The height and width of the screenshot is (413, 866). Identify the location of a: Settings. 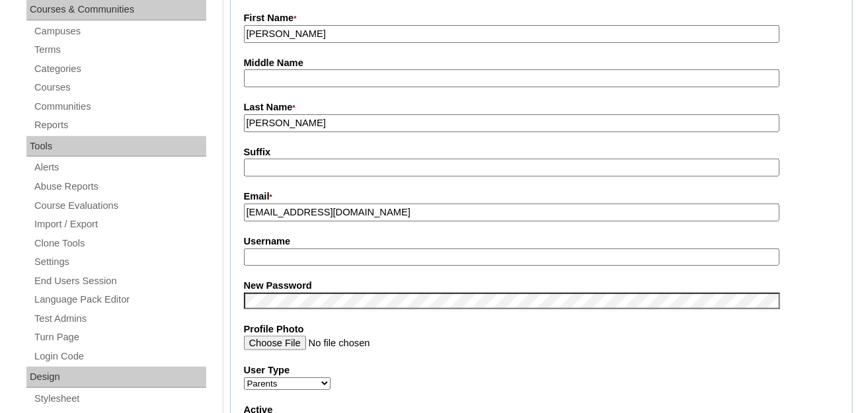
(120, 262).